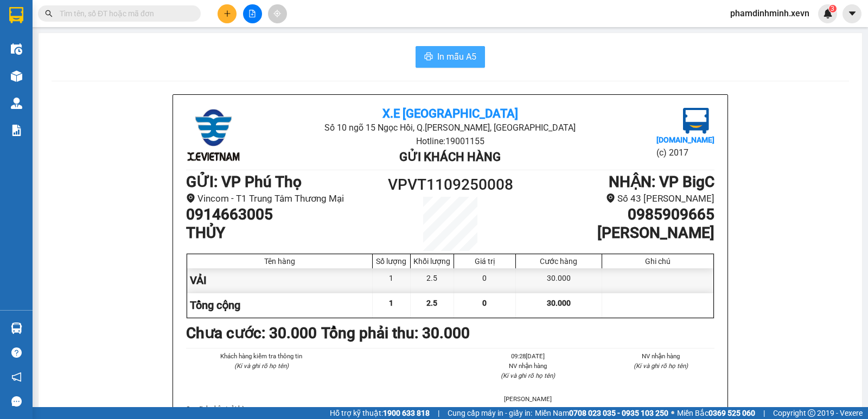 The image size is (868, 419). I want to click on h1: 0985909665, so click(615, 214).